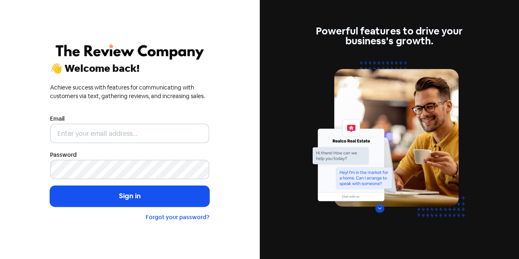 The height and width of the screenshot is (259, 519). I want to click on label: Password, so click(63, 155).